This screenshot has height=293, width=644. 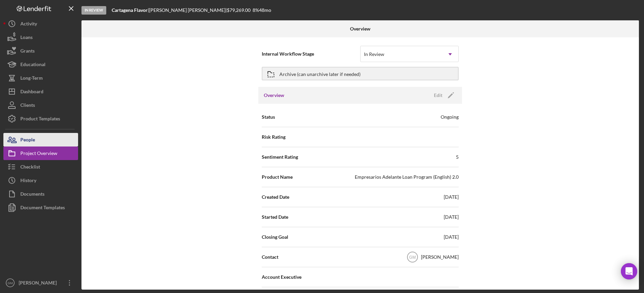 What do you see at coordinates (32, 92) in the screenshot?
I see `div: Dashboard` at bounding box center [32, 92].